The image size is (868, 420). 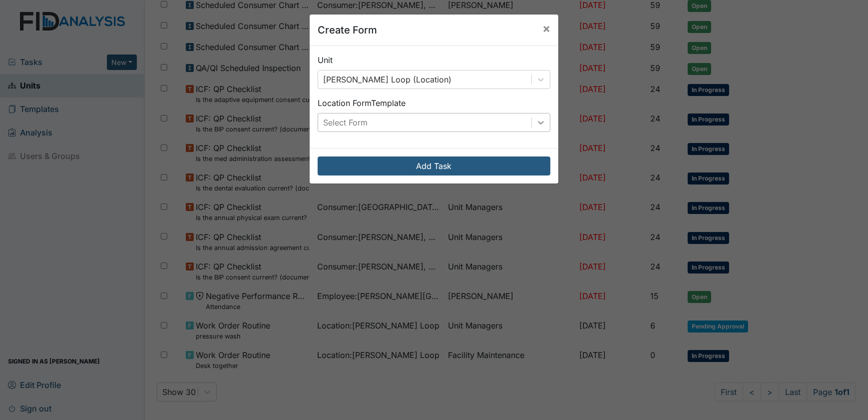 I want to click on button: Add Task, so click(x=434, y=166).